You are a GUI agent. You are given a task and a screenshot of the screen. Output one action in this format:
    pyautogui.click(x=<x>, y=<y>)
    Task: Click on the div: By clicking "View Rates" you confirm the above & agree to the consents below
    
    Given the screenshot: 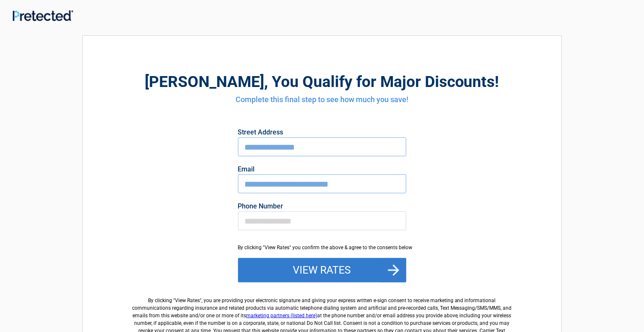 What is the action you would take?
    pyautogui.click(x=322, y=248)
    